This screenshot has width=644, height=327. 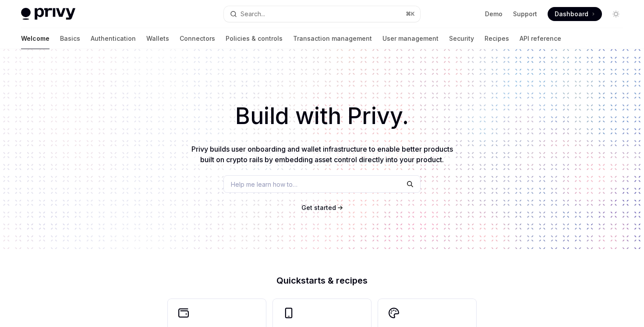 I want to click on h1: Build with Privy., so click(x=322, y=116).